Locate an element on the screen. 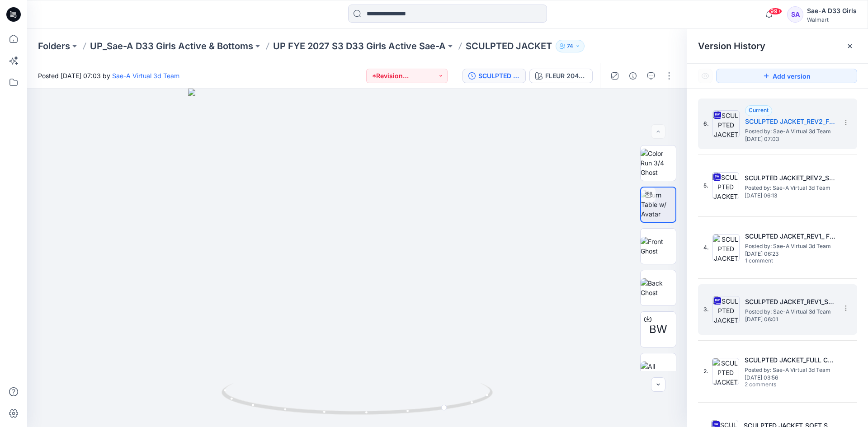 This screenshot has height=427, width=868. span: 2. is located at coordinates (706, 371).